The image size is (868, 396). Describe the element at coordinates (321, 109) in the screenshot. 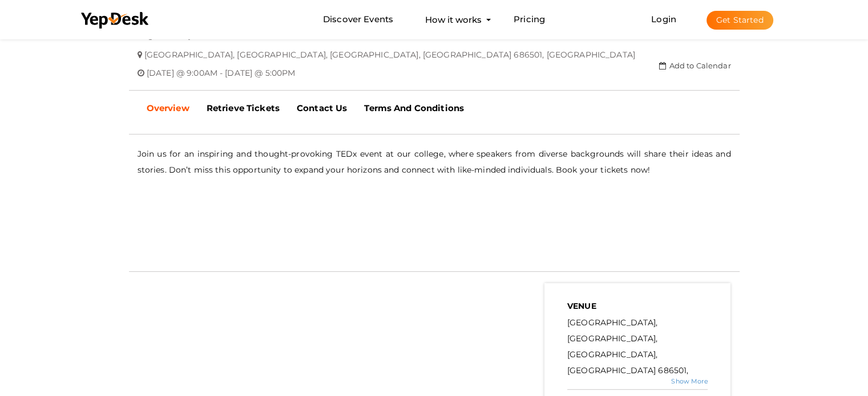

I see `a: Contact Us` at that location.